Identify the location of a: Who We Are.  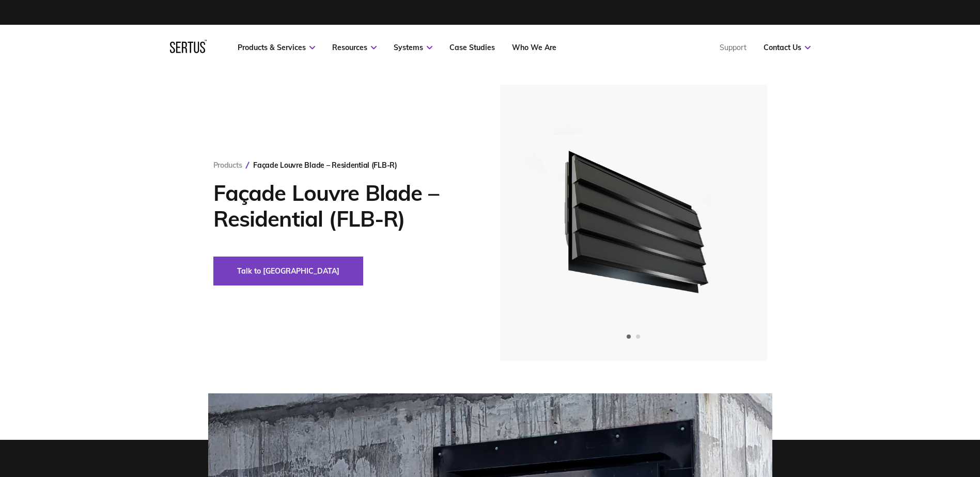
(534, 47).